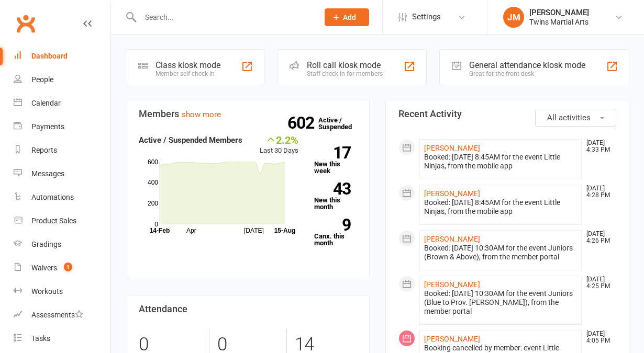 This screenshot has width=644, height=353. Describe the element at coordinates (347, 18) in the screenshot. I see `button: Add` at that location.